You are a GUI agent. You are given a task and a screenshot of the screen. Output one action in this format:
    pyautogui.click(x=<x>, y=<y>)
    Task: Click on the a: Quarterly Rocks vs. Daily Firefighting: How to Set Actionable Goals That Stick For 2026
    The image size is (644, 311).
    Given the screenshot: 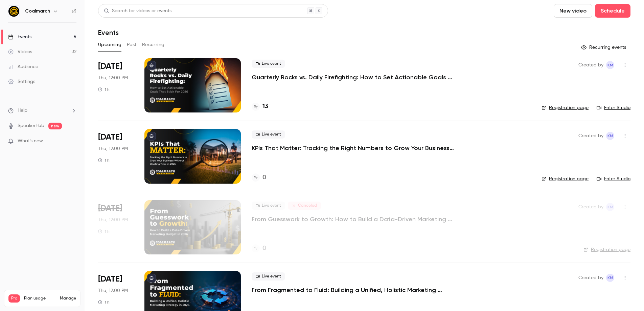 What is the action you would take?
    pyautogui.click(x=353, y=77)
    